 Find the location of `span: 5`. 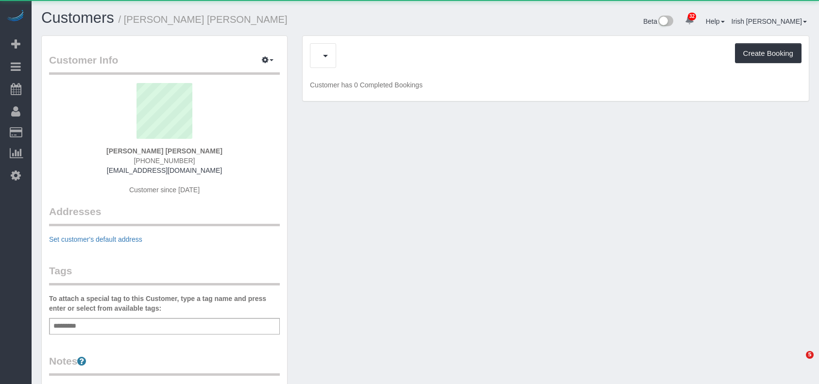

span: 5 is located at coordinates (810, 355).